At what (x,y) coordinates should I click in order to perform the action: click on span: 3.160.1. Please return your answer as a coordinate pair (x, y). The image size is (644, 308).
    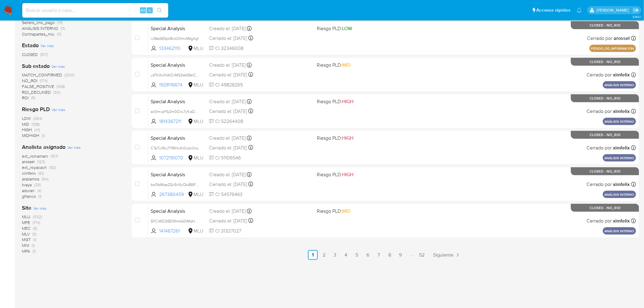
    Looking at the image, I should click on (637, 17).